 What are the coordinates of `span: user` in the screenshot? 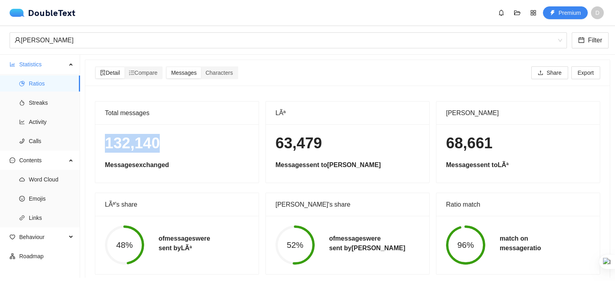 It's located at (18, 40).